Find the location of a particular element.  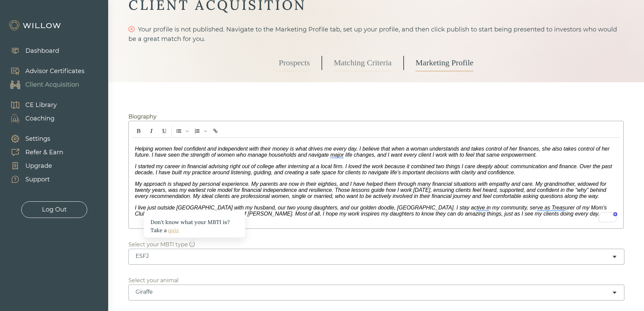

a: CE Library is located at coordinates (30, 105).